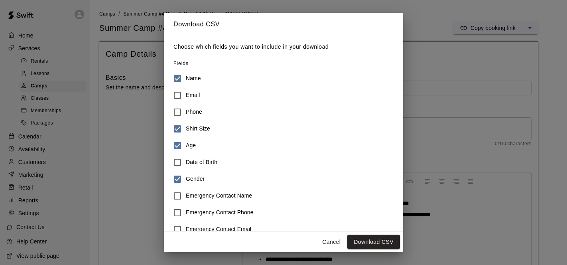  What do you see at coordinates (374, 242) in the screenshot?
I see `button: Download CSV` at bounding box center [374, 242].